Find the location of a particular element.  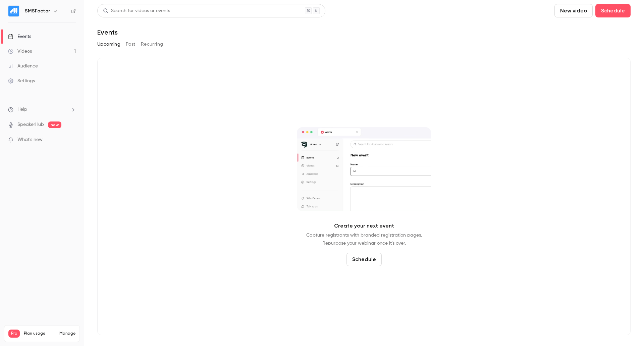

a: Manage is located at coordinates (67, 334).